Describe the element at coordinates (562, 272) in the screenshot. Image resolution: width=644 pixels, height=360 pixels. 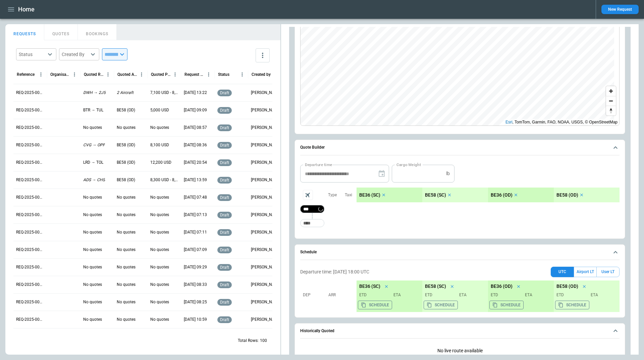
I see `button: UTC` at that location.